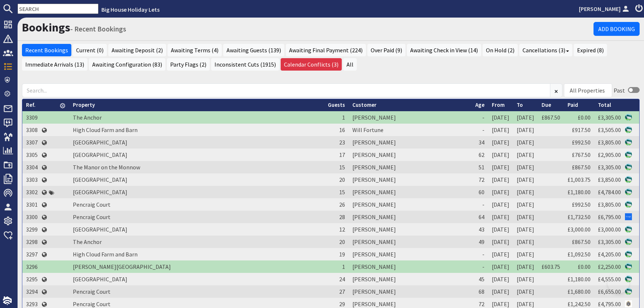 Image resolution: width=644 pixels, height=308 pixels. I want to click on td: 72, so click(480, 180).